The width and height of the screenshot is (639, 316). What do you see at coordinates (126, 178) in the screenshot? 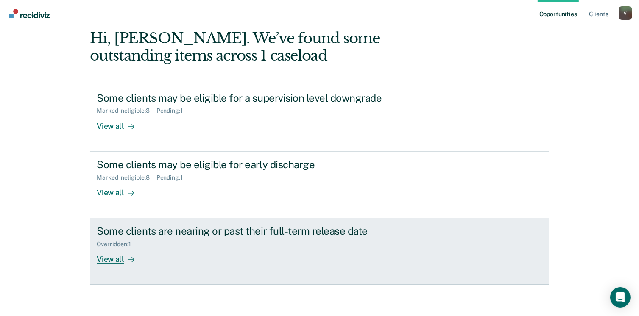
I see `div: Marked Ineligible : 8` at bounding box center [126, 178].